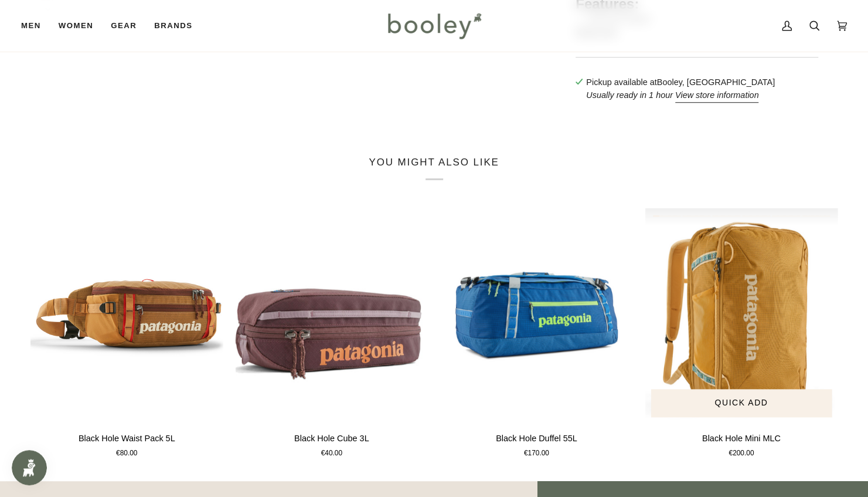  Describe the element at coordinates (681, 96) in the screenshot. I see `p: Usually ready in 1 hour` at that location.